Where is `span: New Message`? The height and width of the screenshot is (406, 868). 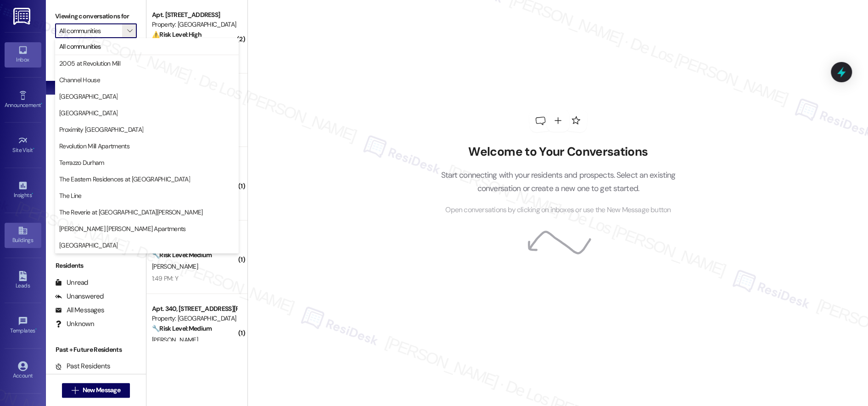
span: New Message is located at coordinates (101, 390).